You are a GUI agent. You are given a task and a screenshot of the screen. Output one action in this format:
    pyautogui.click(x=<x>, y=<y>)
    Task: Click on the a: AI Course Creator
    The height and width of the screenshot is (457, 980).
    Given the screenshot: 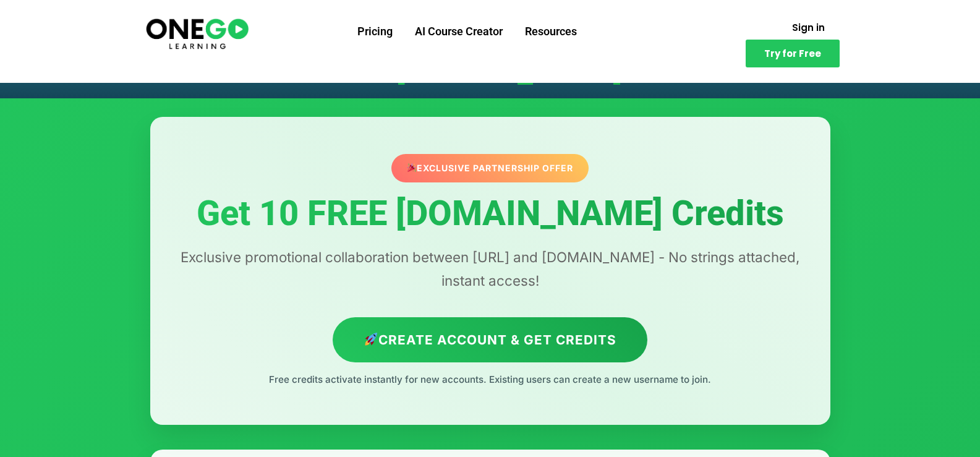 What is the action you would take?
    pyautogui.click(x=459, y=32)
    